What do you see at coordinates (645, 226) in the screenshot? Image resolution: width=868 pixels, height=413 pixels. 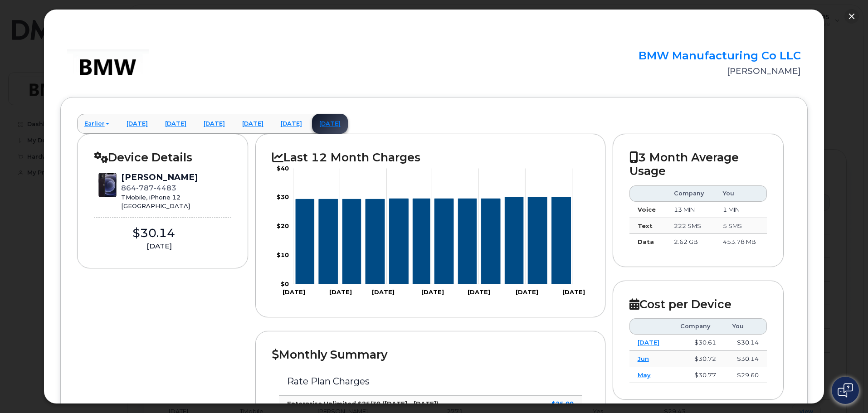 I see `strong: Text` at bounding box center [645, 226].